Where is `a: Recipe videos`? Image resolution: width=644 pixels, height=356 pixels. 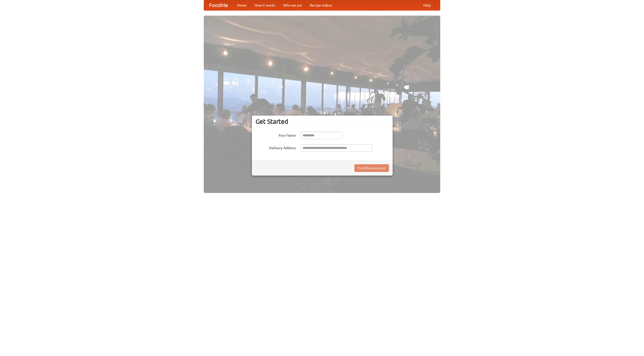 a: Recipe videos is located at coordinates (321, 5).